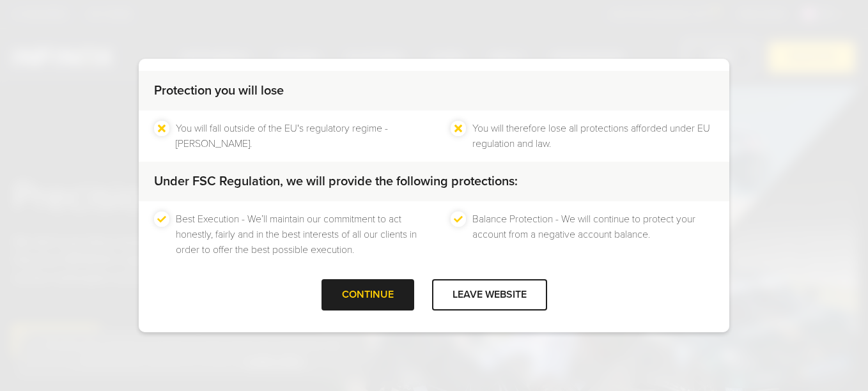 The width and height of the screenshot is (868, 391). I want to click on div: CONTINUE, so click(368, 294).